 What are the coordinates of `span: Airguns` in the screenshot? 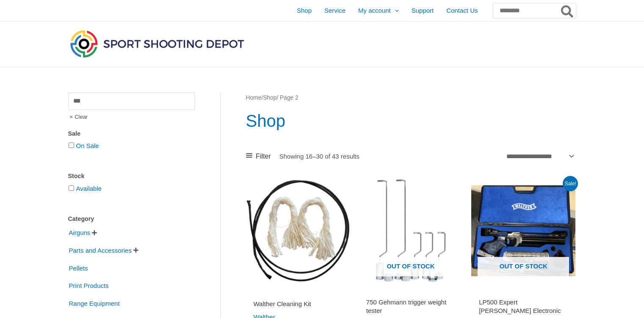 It's located at (80, 233).